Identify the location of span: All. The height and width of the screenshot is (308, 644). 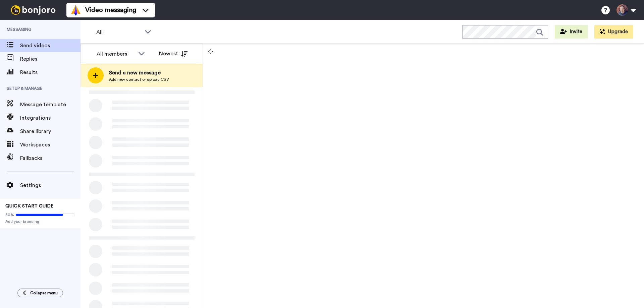
(119, 32).